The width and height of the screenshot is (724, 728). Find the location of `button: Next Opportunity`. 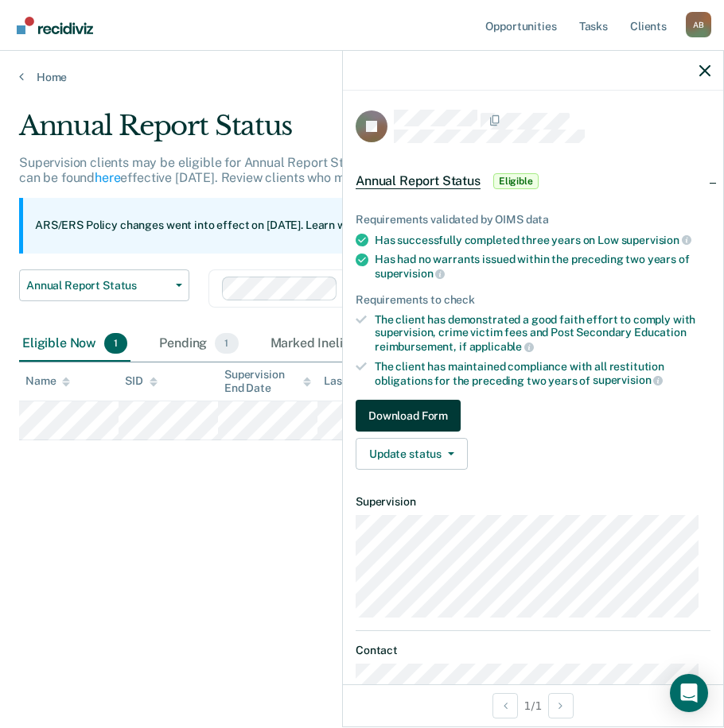

button: Next Opportunity is located at coordinates (561, 706).